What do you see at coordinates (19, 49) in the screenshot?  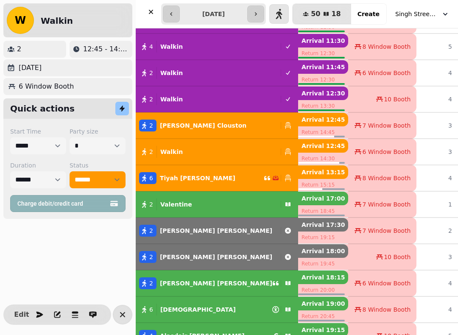 I see `p: 2` at bounding box center [19, 49].